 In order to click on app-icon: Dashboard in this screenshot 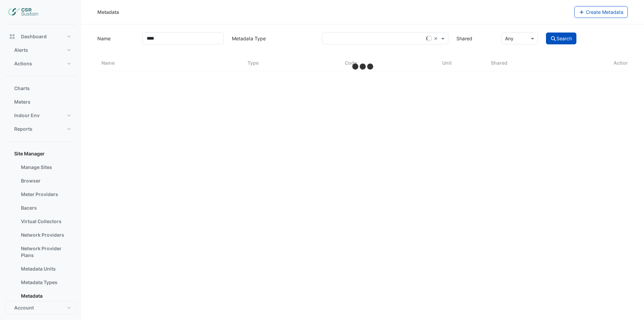, I will do `click(12, 36)`.